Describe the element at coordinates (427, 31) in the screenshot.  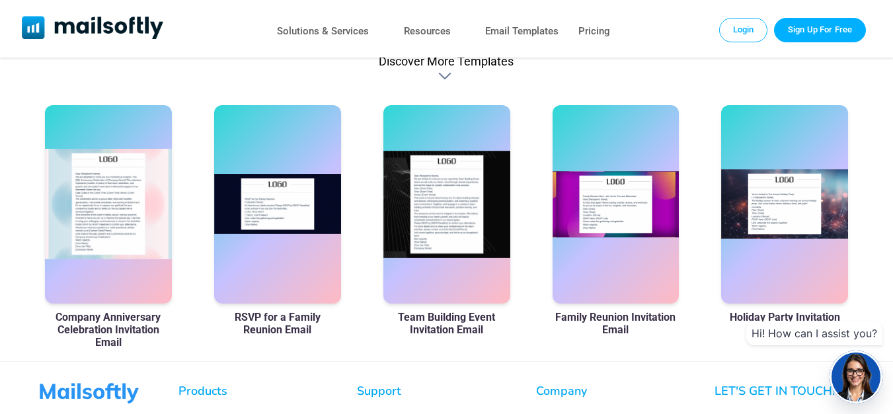
I see `a: Resources` at that location.